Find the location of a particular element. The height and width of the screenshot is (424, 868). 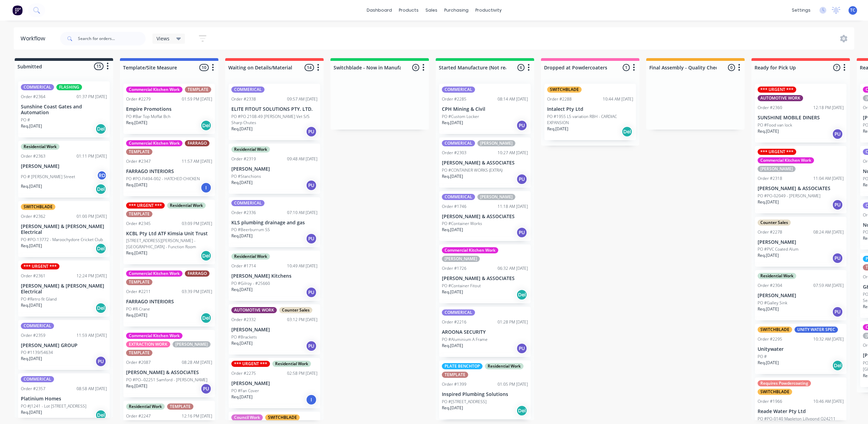

div: Order #2211 is located at coordinates (138, 292).